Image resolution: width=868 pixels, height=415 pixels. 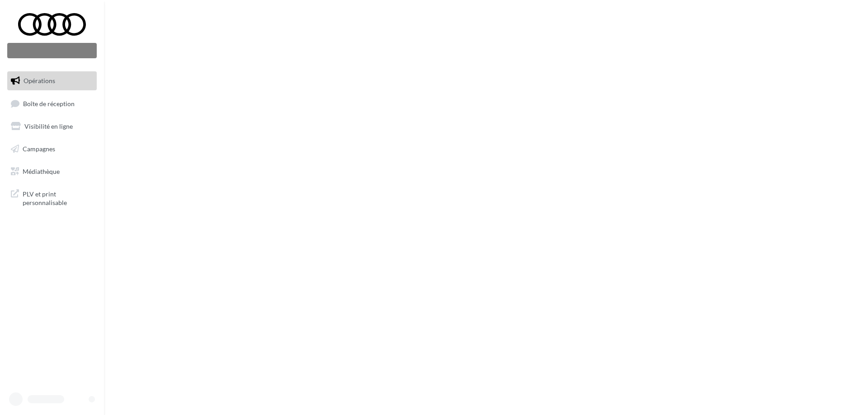 I want to click on a: Campagnes, so click(x=52, y=149).